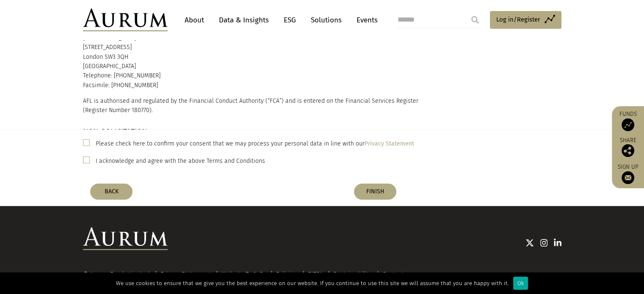  What do you see at coordinates (628, 174) in the screenshot?
I see `a: Sign up` at bounding box center [628, 174].